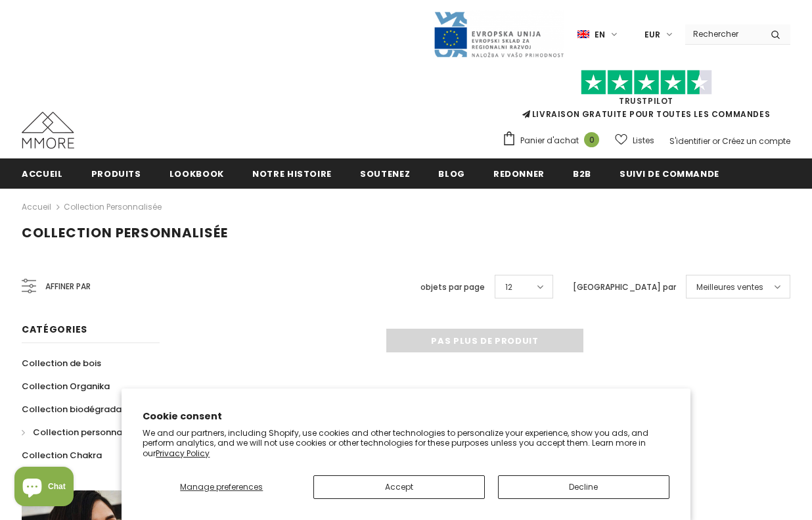 Image resolution: width=812 pixels, height=520 pixels. What do you see at coordinates (44, 487) in the screenshot?
I see `inbox-online-store-chat: Shopify online store chat` at bounding box center [44, 487].